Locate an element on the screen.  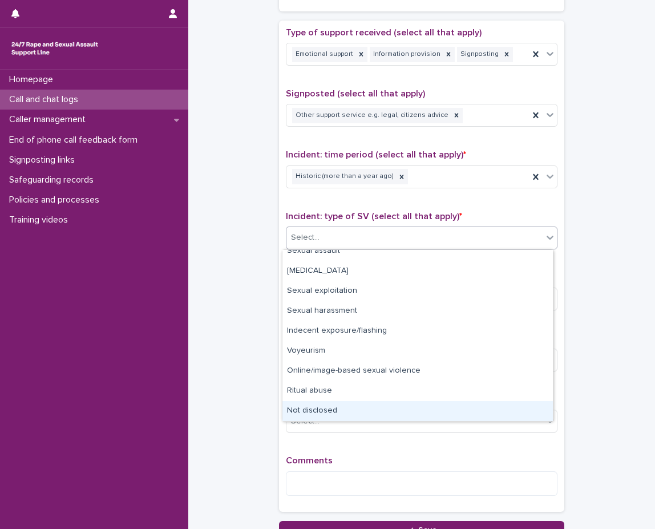
div: Ritual abuse is located at coordinates (418, 391).